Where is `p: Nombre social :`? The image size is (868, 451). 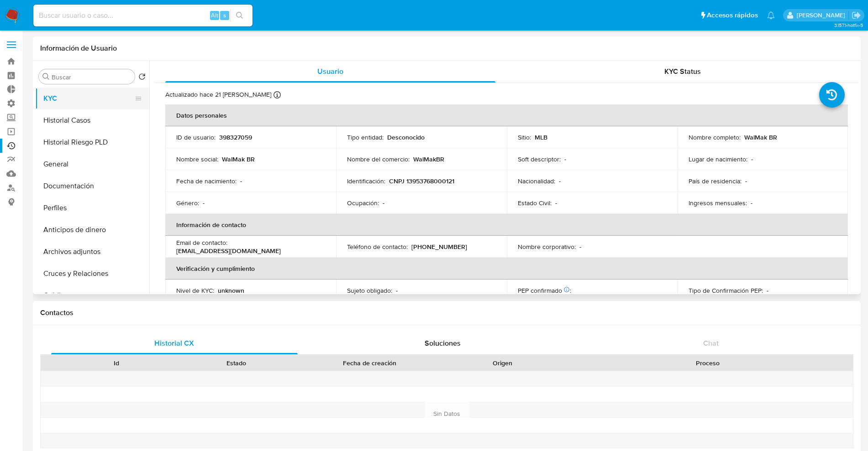 p: Nombre social : is located at coordinates (197, 159).